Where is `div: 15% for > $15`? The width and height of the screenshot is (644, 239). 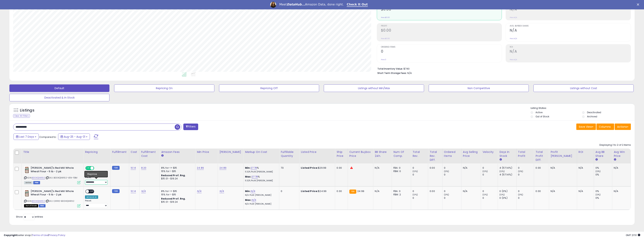 div: 15% for > $15 is located at coordinates (177, 171).